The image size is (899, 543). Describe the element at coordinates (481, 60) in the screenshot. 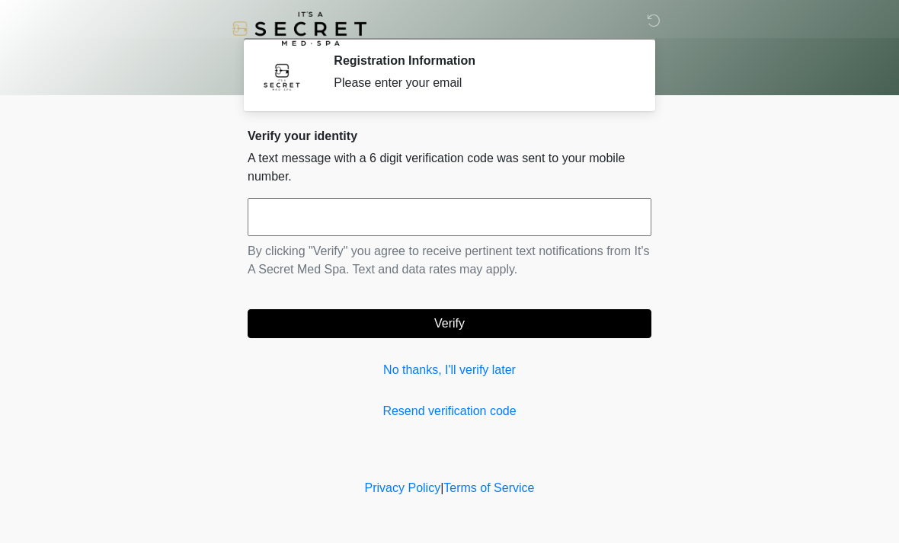

I see `h2: Registration Information` at that location.